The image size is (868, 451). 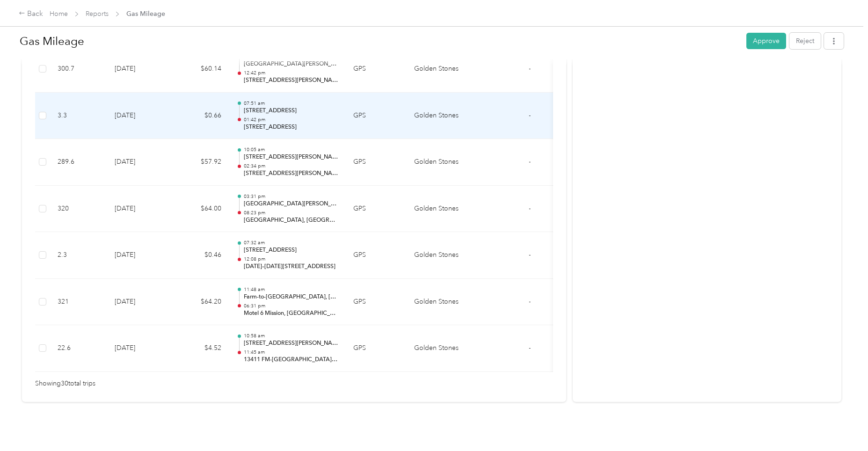 What do you see at coordinates (291, 73) in the screenshot?
I see `p: 12:42 pm` at bounding box center [291, 73].